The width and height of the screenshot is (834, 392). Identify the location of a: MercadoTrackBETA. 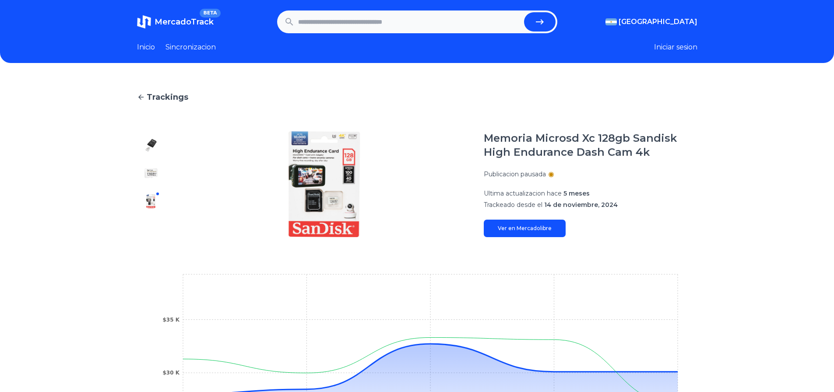
(175, 22).